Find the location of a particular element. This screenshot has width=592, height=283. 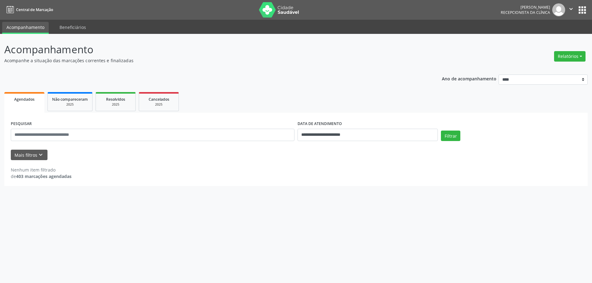

img: img is located at coordinates (558, 10).